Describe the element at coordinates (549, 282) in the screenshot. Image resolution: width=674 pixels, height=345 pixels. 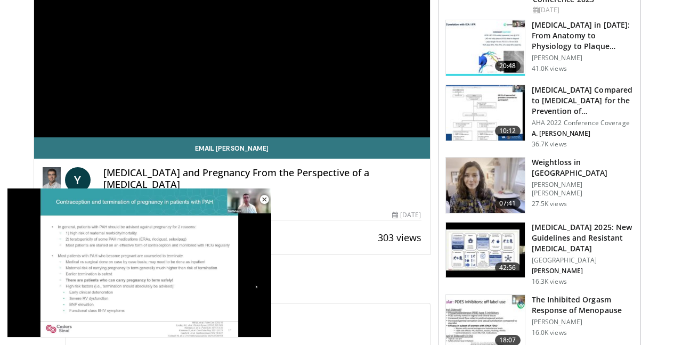
I see `p: 16.3K views` at that location.